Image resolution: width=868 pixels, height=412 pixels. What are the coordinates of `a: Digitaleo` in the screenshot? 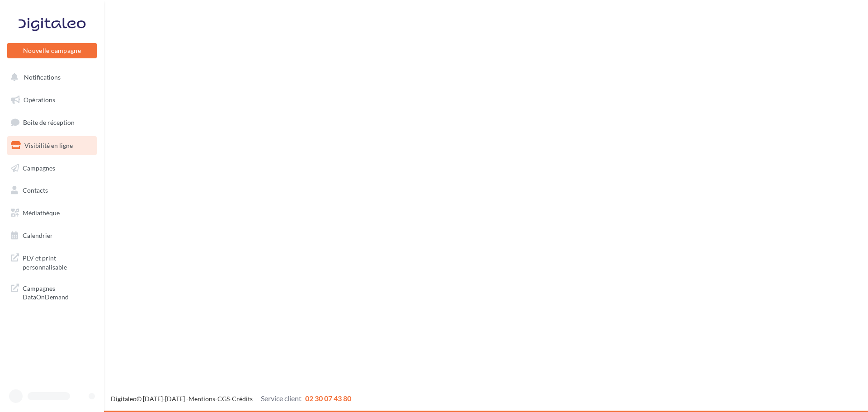 It's located at (124, 398).